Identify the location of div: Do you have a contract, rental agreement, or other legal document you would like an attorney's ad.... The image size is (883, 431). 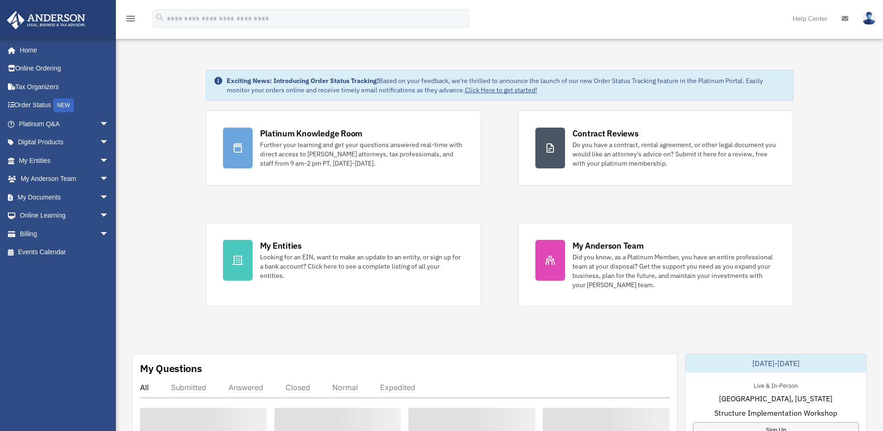
(674, 154).